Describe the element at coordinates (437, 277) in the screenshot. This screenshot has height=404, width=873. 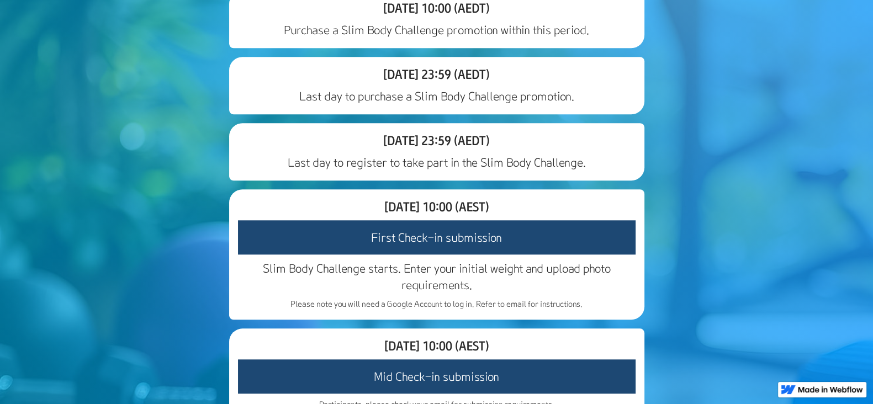
I see `h3: Slim Body Challenge starts. Enter your initial weight and upload photo requirements.` at that location.